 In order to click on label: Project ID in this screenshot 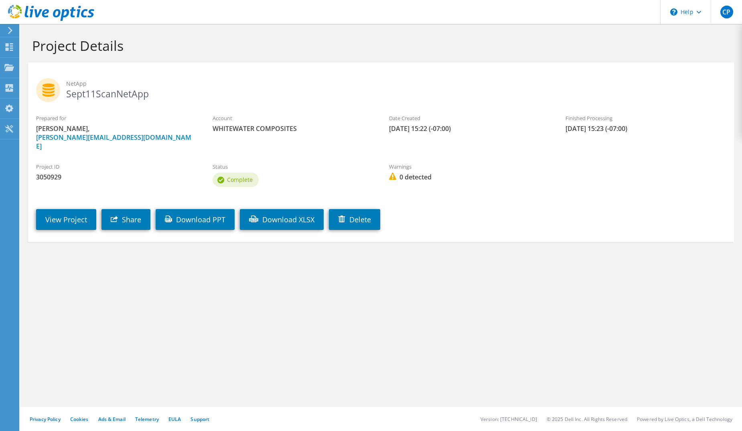, I will do `click(116, 167)`.